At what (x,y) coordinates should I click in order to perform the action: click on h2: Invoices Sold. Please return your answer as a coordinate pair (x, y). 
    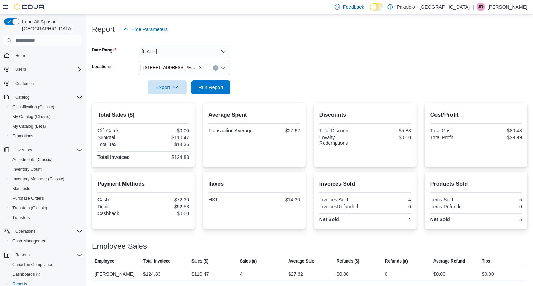
    Looking at the image, I should click on (365, 184).